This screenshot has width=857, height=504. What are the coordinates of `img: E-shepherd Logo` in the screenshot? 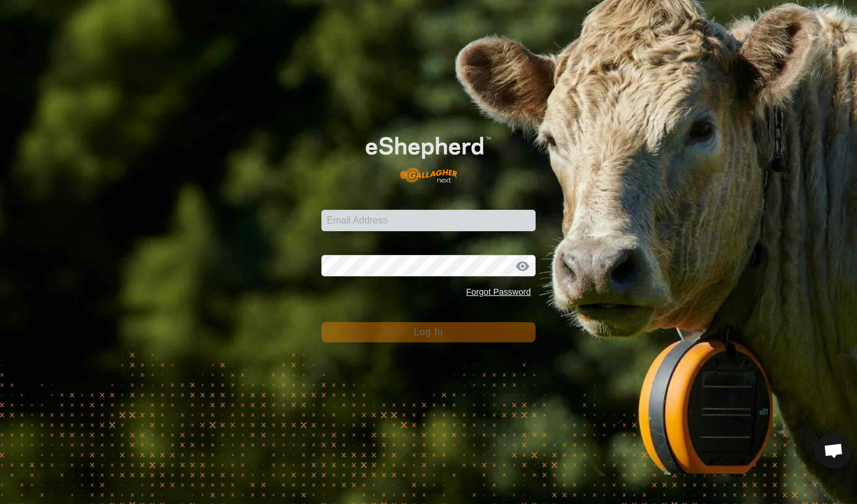 It's located at (429, 155).